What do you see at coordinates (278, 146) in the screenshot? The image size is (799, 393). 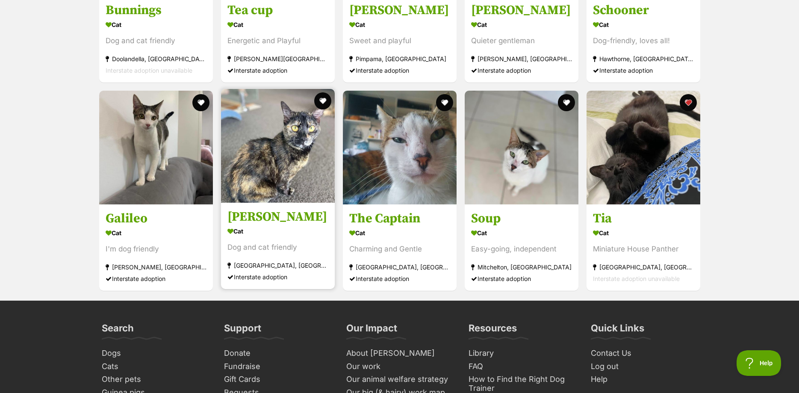 I see `img: Queen Latifa` at bounding box center [278, 146].